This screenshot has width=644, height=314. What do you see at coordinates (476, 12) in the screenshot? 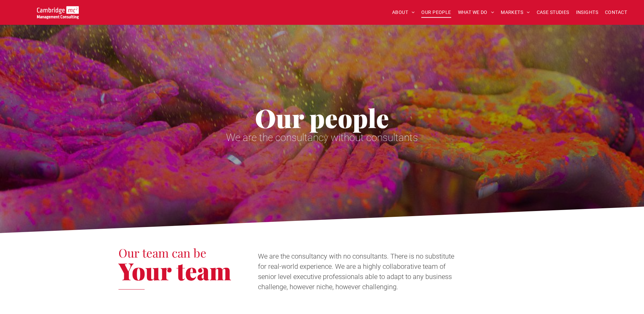
I see `a: WHAT WE DO` at bounding box center [476, 12].